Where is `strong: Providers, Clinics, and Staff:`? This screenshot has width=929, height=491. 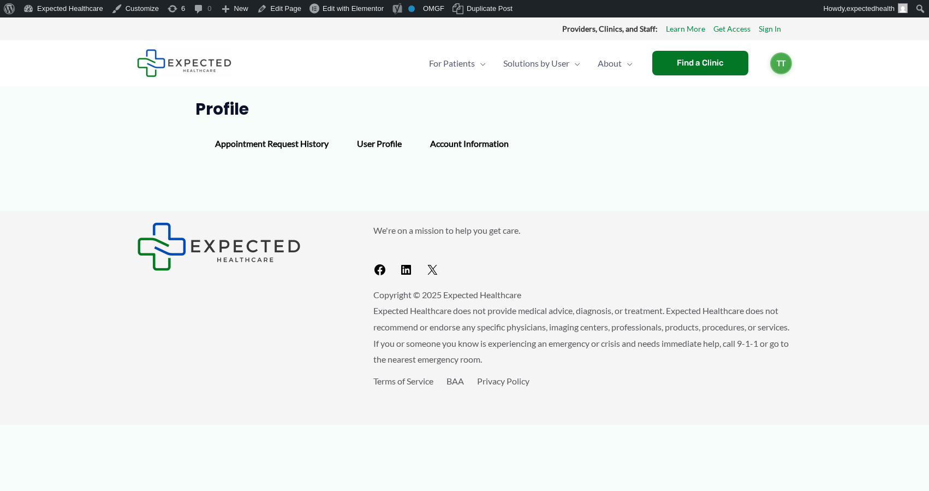
strong: Providers, Clinics, and Staff: is located at coordinates (610, 28).